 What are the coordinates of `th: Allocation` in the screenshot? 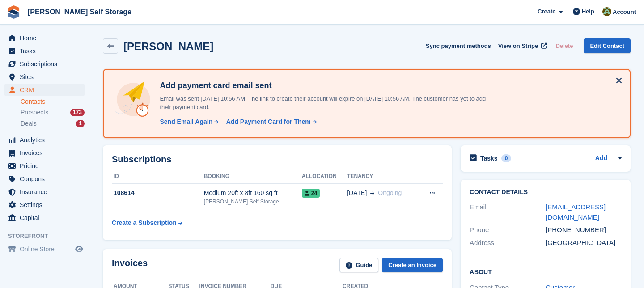 It's located at (324, 177).